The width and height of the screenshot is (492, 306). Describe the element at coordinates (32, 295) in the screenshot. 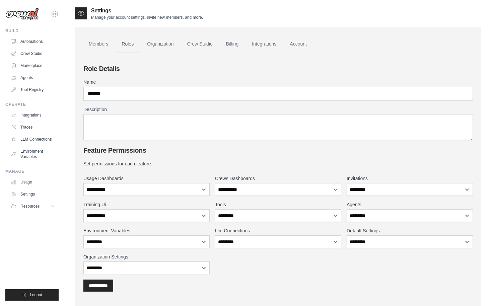

I see `button: Logout` at that location.